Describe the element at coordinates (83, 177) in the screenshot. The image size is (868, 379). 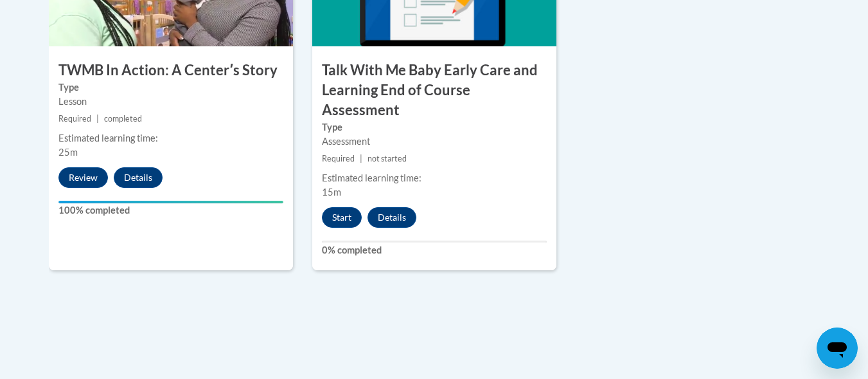
I see `button: Review` at that location.